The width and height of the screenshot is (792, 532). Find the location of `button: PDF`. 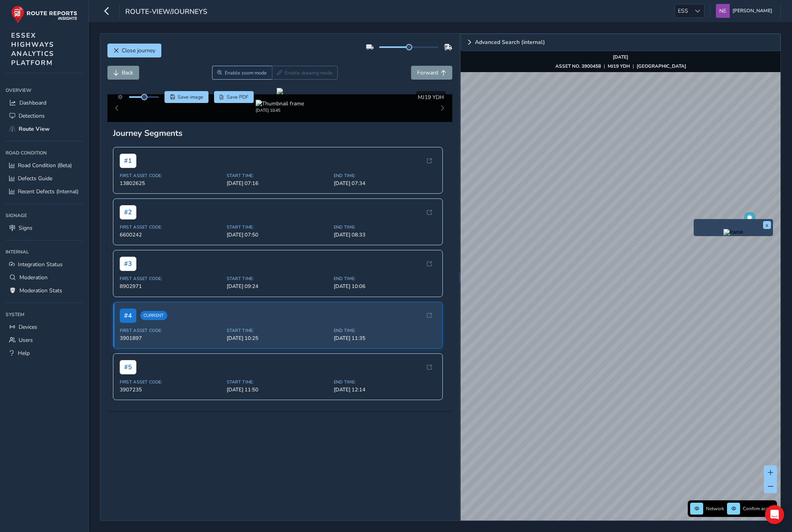

button: PDF is located at coordinates (234, 97).